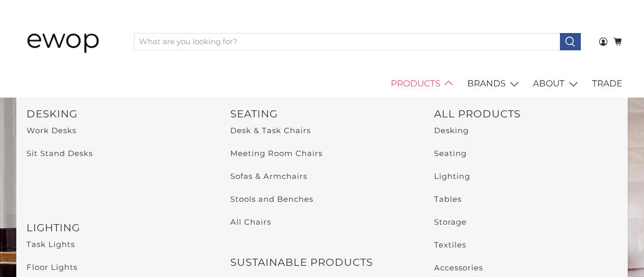  Describe the element at coordinates (254, 114) in the screenshot. I see `a: SEATING` at that location.